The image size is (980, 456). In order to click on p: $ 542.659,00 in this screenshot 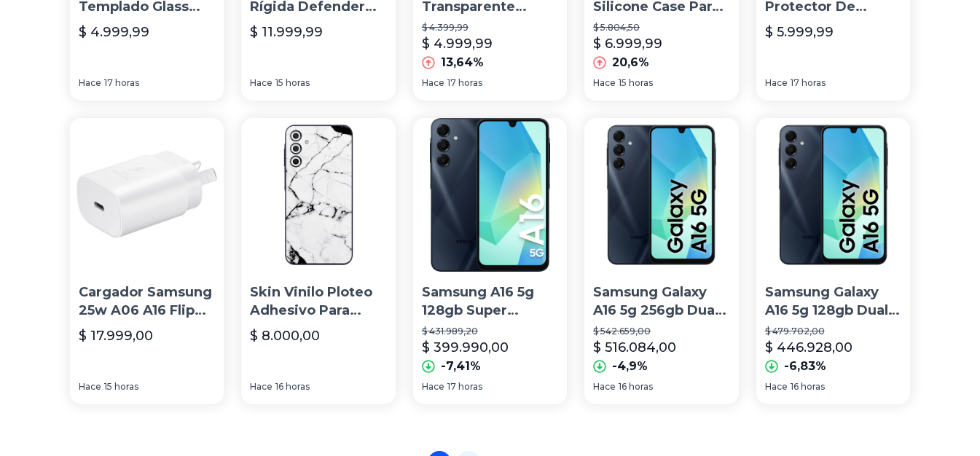, I will do `click(661, 331)`.